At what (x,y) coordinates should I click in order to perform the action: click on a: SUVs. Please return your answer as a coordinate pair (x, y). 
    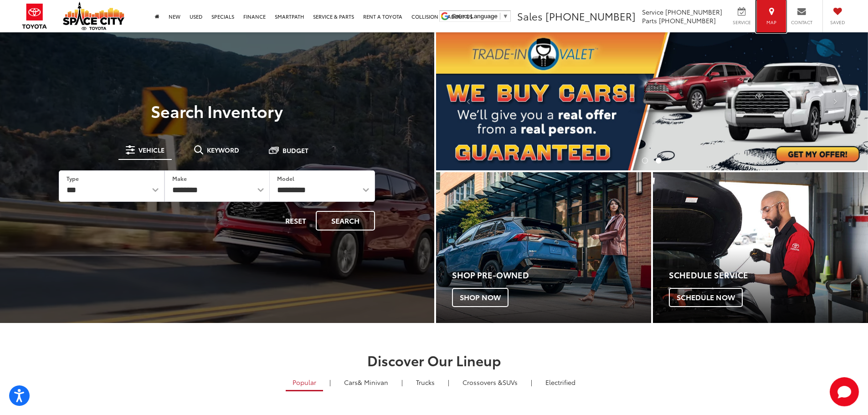
    Looking at the image, I should click on (490, 382).